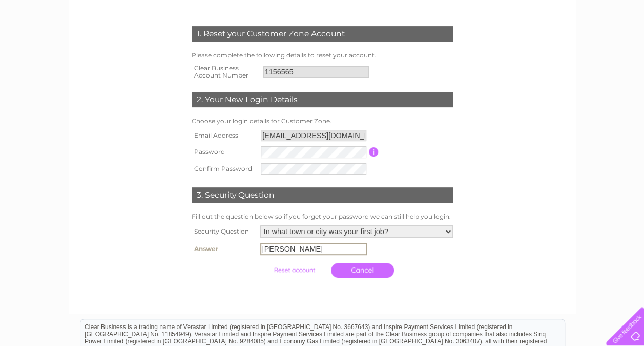 The width and height of the screenshot is (644, 346). What do you see at coordinates (224, 231) in the screenshot?
I see `th: Security Question` at bounding box center [224, 231].